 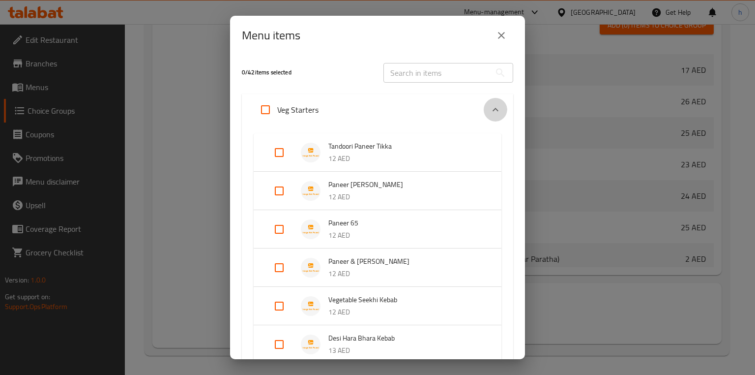 What do you see at coordinates (437, 73) in the screenshot?
I see `input: Search in items` at bounding box center [437, 73].